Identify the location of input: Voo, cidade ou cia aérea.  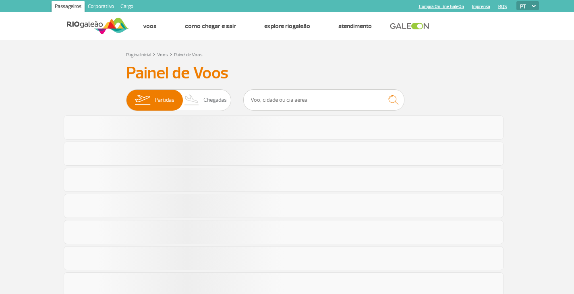
(324, 100).